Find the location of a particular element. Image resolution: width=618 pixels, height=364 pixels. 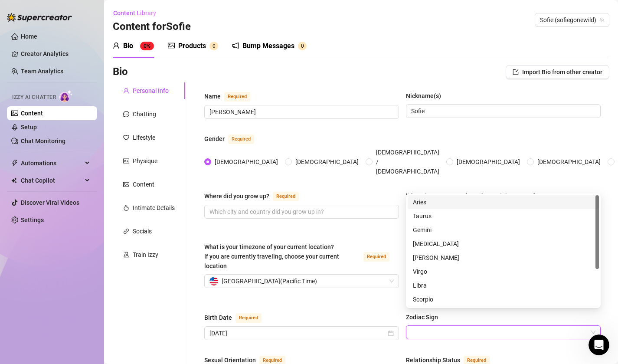

img: logo-BBDzfeDw.svg is located at coordinates (40, 17).